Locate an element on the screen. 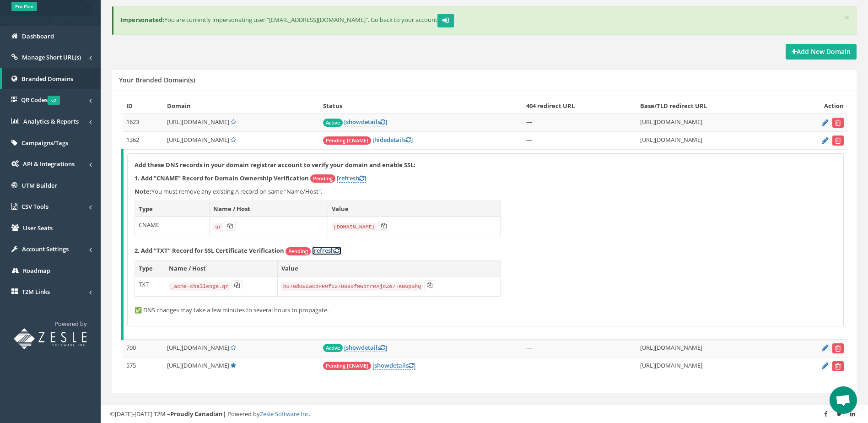 This screenshot has height=423, width=868. td: 790 is located at coordinates (143, 348).